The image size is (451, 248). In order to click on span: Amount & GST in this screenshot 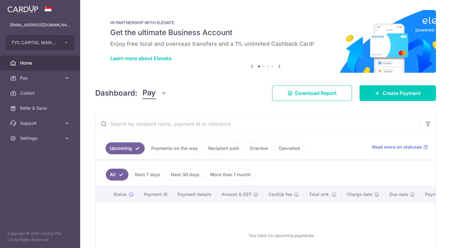, I will do `click(236, 194)`.